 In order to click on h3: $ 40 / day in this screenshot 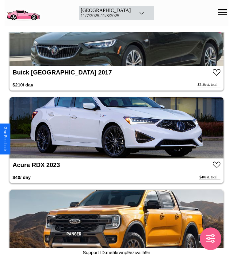, I will do `click(21, 177)`.